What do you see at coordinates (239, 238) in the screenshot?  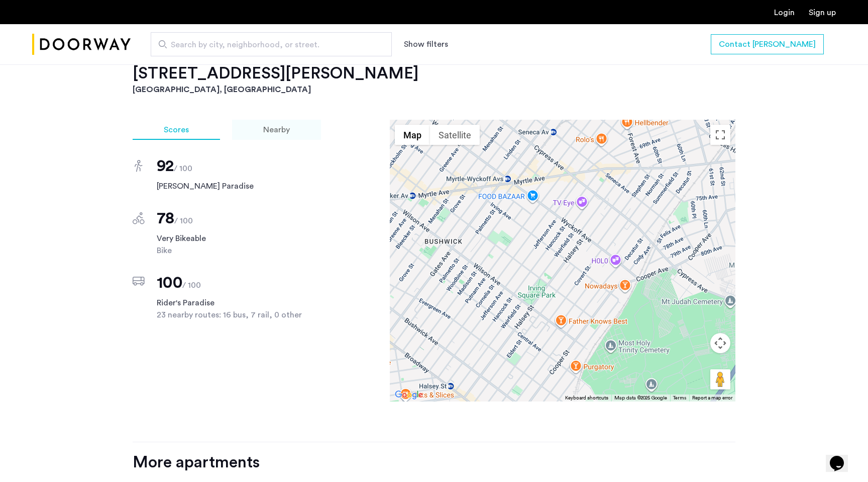 I see `span: Very Bikeable` at bounding box center [239, 238].